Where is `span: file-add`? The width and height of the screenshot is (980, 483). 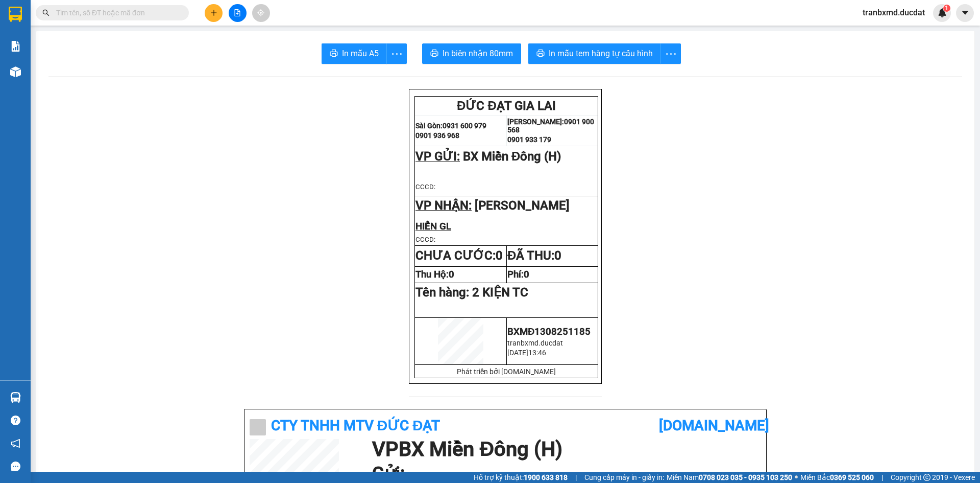
span: file-add is located at coordinates (237, 13).